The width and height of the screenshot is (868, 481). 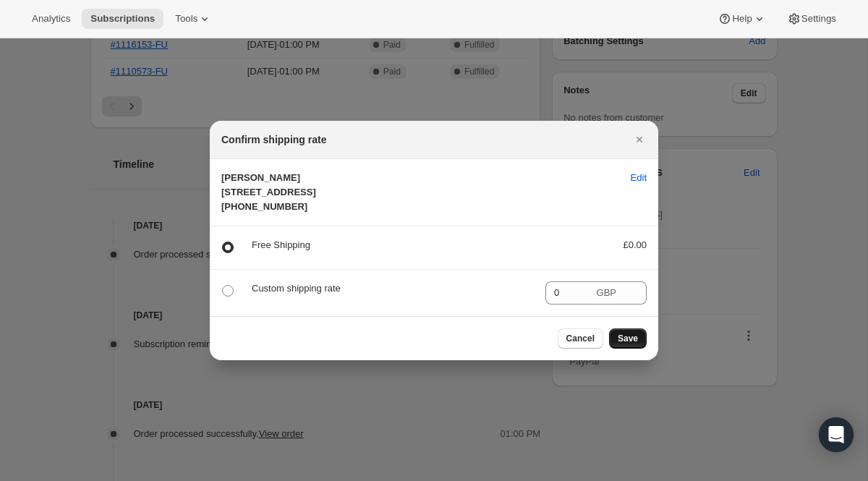 I want to click on span: Edit, so click(x=639, y=178).